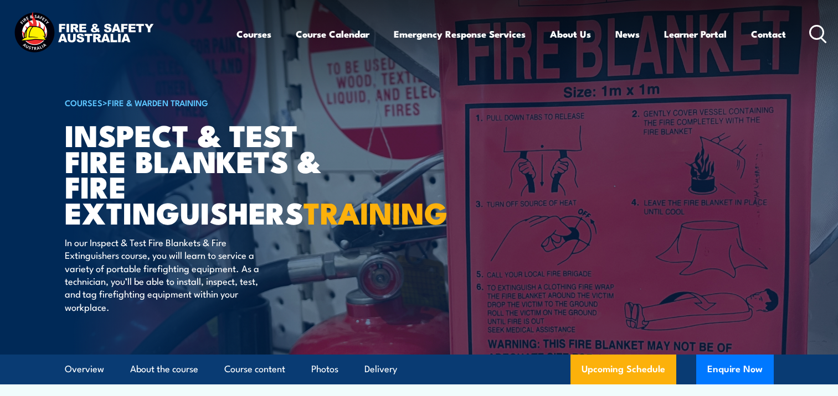 The image size is (838, 396). Describe the element at coordinates (623, 370) in the screenshot. I see `a: Upcoming Schedule` at that location.